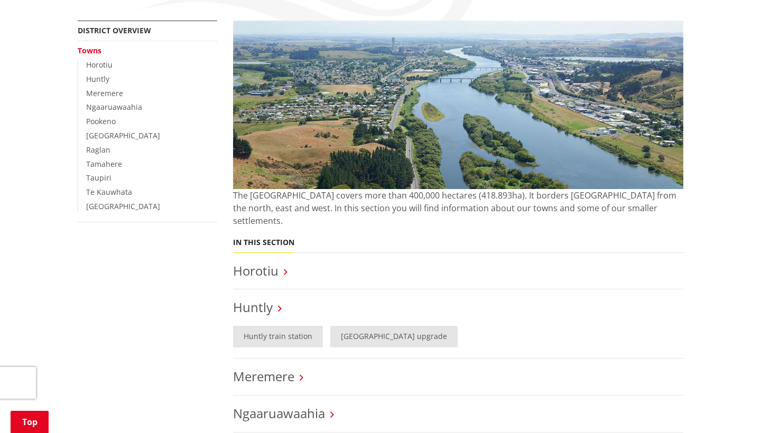  What do you see at coordinates (278, 336) in the screenshot?
I see `a: Huntly train station` at bounding box center [278, 336].